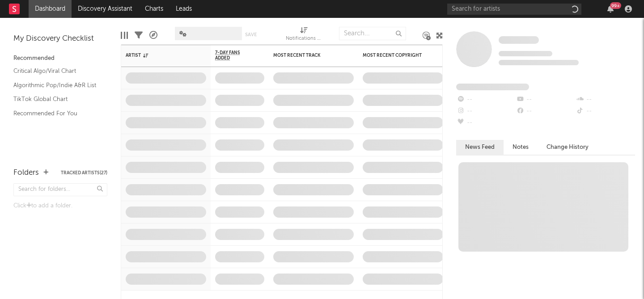 The height and width of the screenshot is (299, 644). What do you see at coordinates (373, 33) in the screenshot?
I see `input: Search...` at bounding box center [373, 33].